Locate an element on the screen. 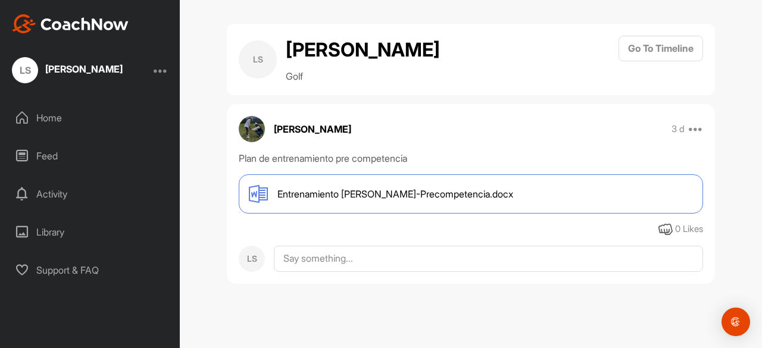  div: Plan de entrenamiento pre competencia is located at coordinates (471, 158).